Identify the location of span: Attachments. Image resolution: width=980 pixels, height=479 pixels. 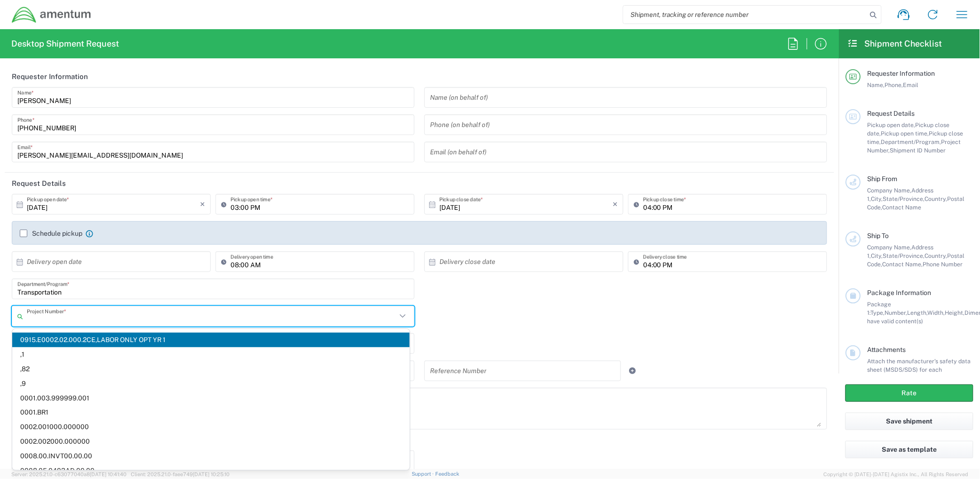
(887, 349).